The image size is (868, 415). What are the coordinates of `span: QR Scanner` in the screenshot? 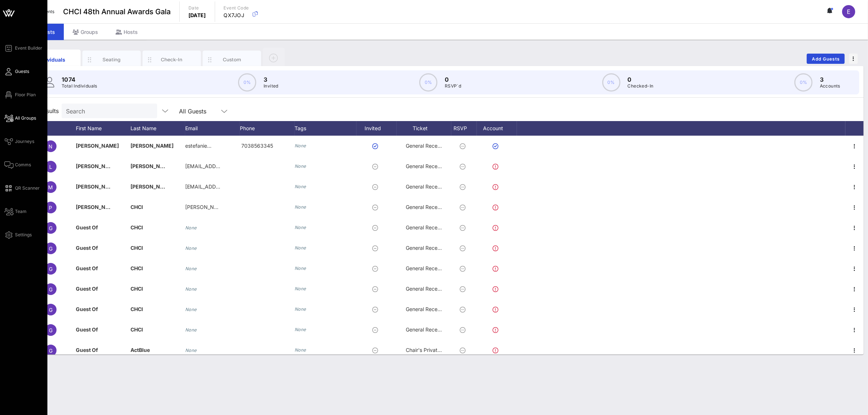 It's located at (28, 188).